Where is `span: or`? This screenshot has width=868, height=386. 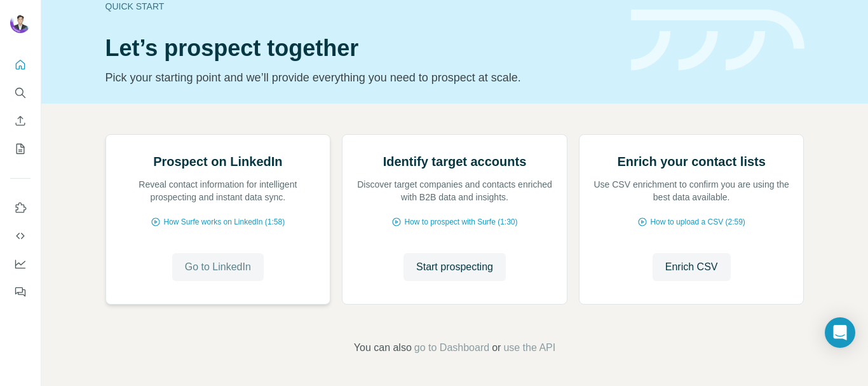
span: or is located at coordinates (497, 348).